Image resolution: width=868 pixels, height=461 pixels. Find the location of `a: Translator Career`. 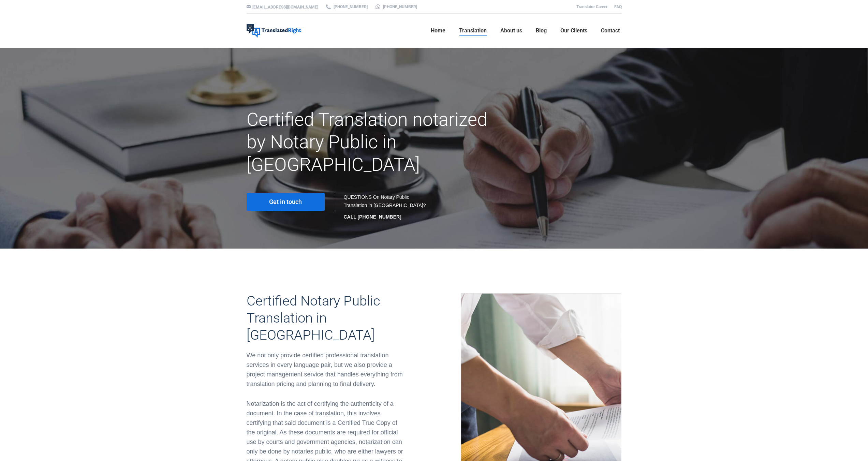

a: Translator Career is located at coordinates (592, 7).